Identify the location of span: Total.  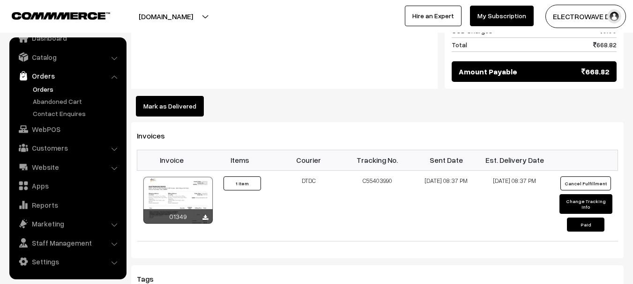
(459, 44).